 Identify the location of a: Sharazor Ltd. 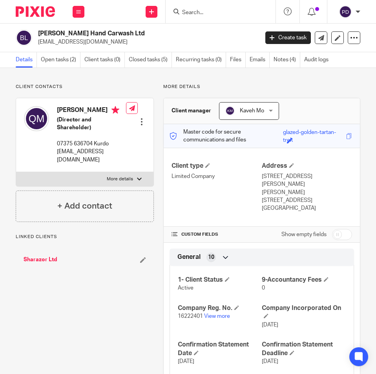
(40, 259).